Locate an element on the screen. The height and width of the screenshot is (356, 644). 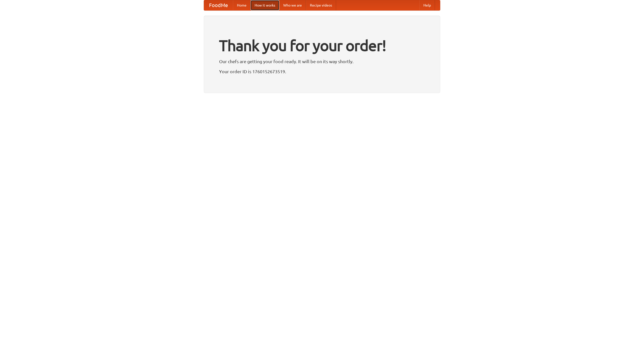
a: Help is located at coordinates (427, 5).